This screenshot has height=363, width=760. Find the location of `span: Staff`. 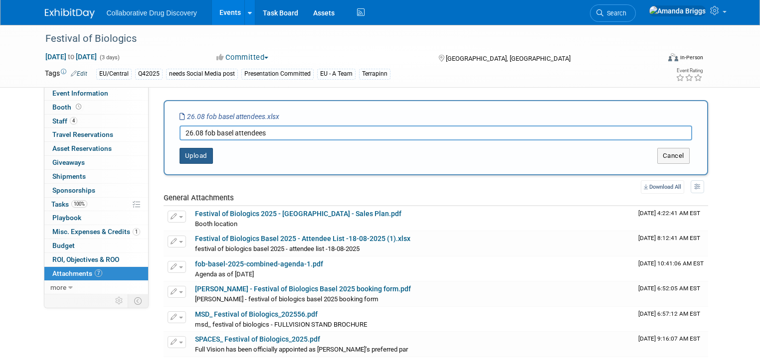

span: Staff is located at coordinates (65, 121).